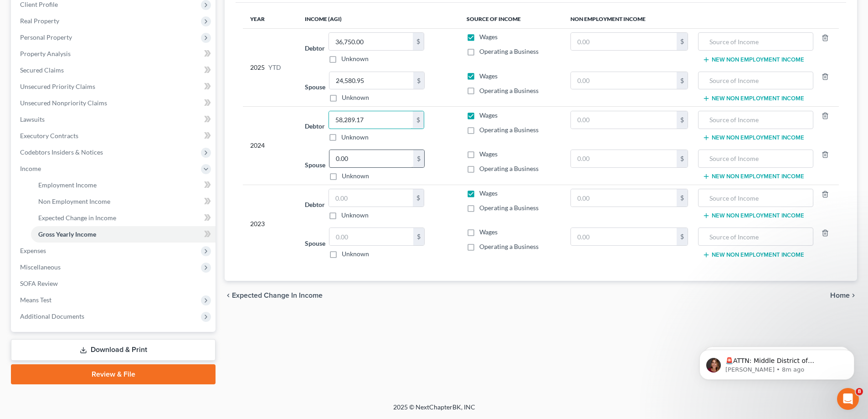 This screenshot has height=419, width=868. I want to click on a: Lawsuits, so click(114, 119).